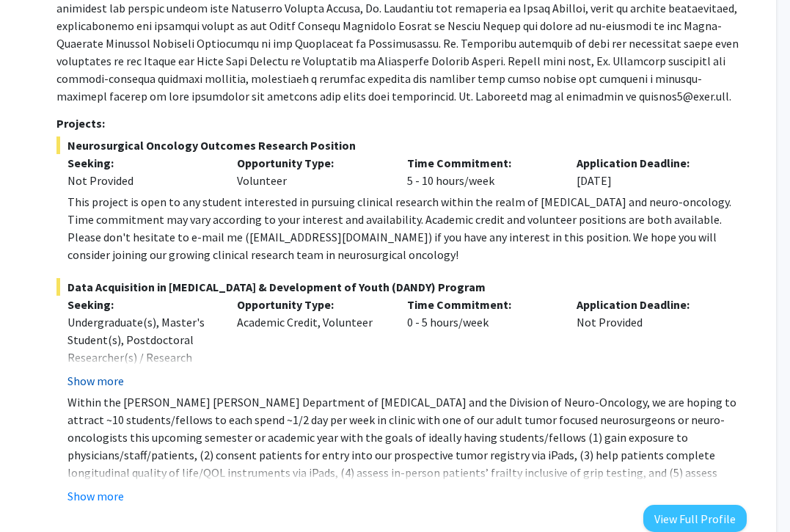 The image size is (790, 532). What do you see at coordinates (407, 228) in the screenshot?
I see `div: This project is open to any student interested in pursuing clinical research within the realm of ...` at bounding box center [407, 228].